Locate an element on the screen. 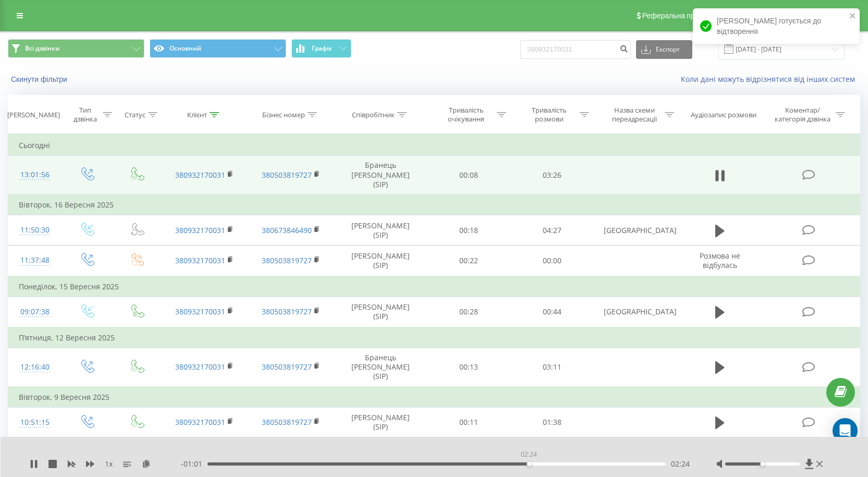 The width and height of the screenshot is (868, 477). input: Пошук за номером is located at coordinates (576, 50).